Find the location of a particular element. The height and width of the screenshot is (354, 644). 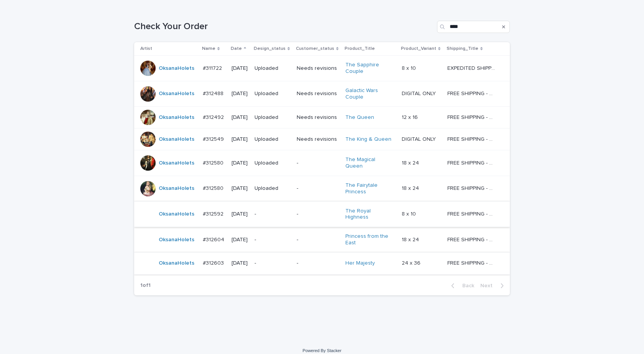

a: Powered By Stacker is located at coordinates (321, 351).